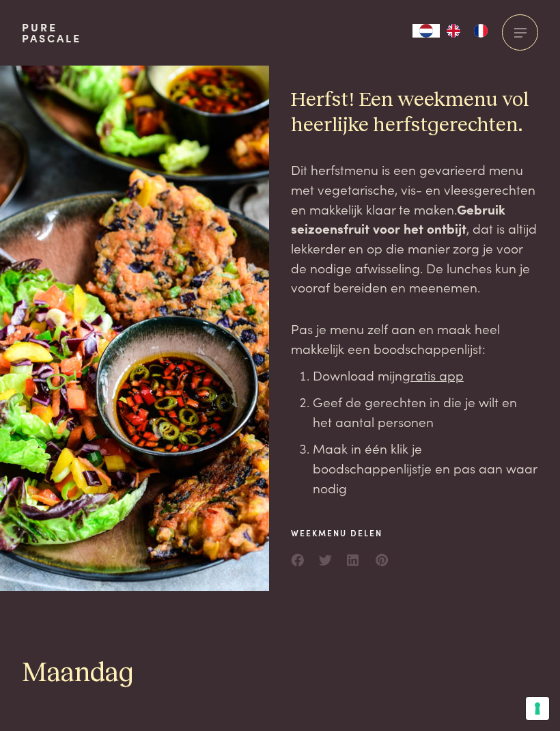  What do you see at coordinates (425, 411) in the screenshot?
I see `li: Geef de gerechten in die je wilt en het aantal personen` at bounding box center [425, 411].